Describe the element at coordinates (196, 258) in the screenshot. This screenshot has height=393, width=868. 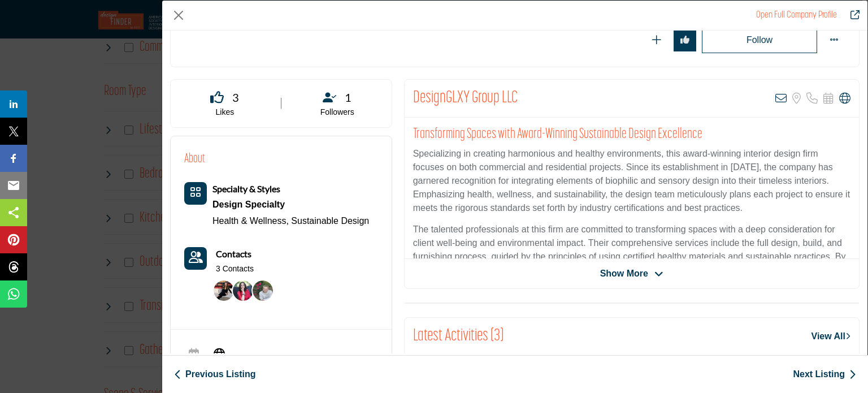
I see `a: Link of redirect to contact page` at that location.